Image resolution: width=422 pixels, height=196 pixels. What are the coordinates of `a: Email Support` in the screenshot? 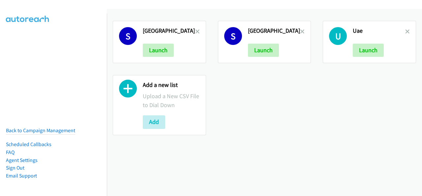 It's located at (21, 175).